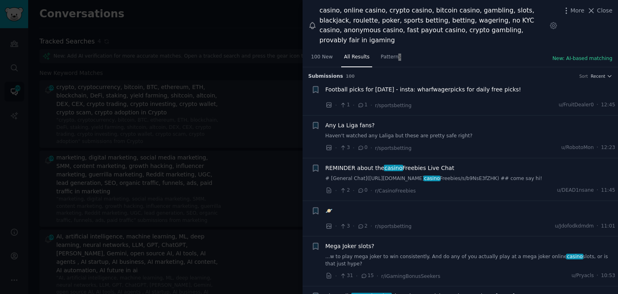  Describe the element at coordinates (576, 105) in the screenshot. I see `span: u/FruitDealer0` at that location.